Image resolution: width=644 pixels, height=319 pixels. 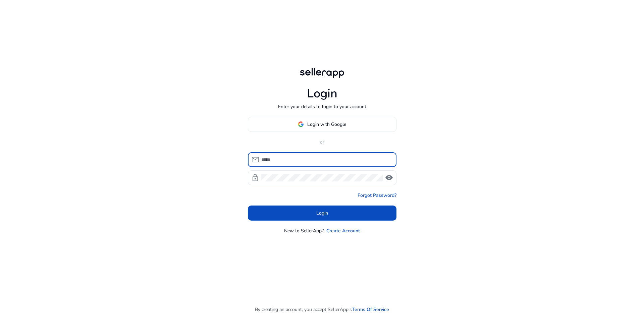 What do you see at coordinates (322, 124) in the screenshot?
I see `button: Login with Google` at bounding box center [322, 124].